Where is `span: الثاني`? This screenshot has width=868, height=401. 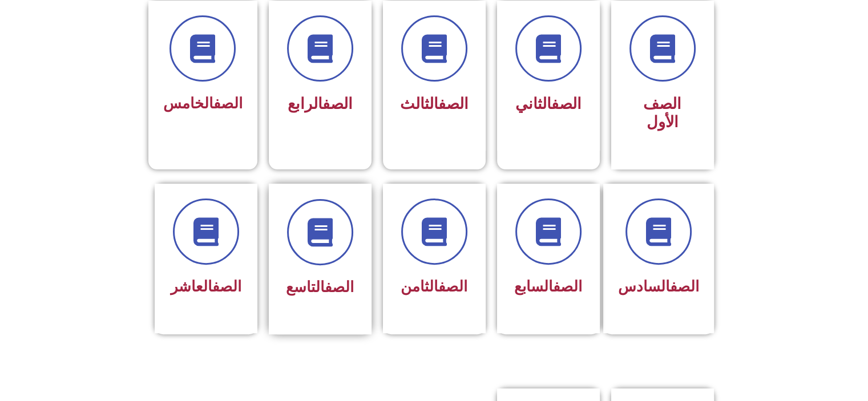 span: الثاني is located at coordinates (548, 104).